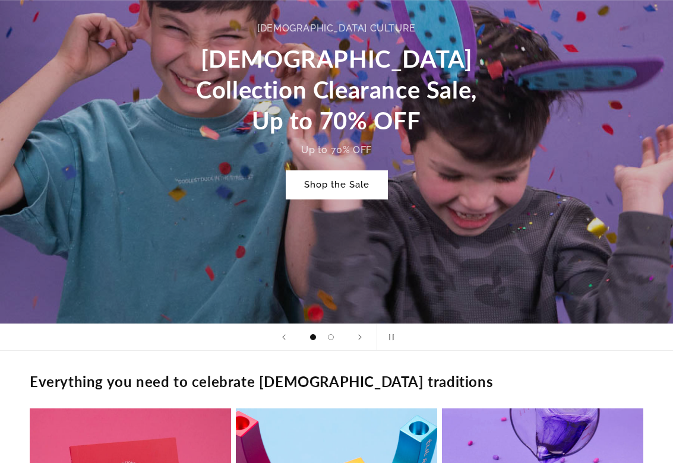 Image resolution: width=673 pixels, height=463 pixels. What do you see at coordinates (360, 338) in the screenshot?
I see `button: Next slide` at bounding box center [360, 338].